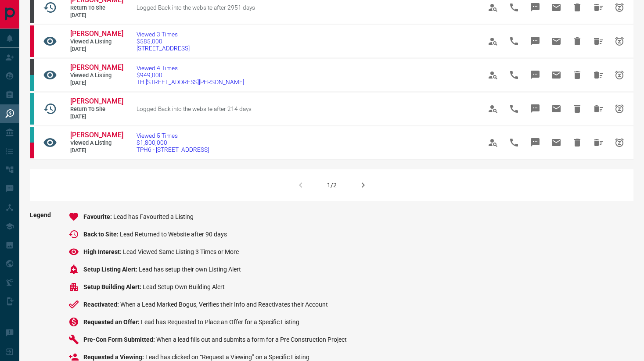 The width and height of the screenshot is (644, 361). What do you see at coordinates (184, 287) in the screenshot?
I see `span: Lead Setup Own Building Alert` at bounding box center [184, 287].